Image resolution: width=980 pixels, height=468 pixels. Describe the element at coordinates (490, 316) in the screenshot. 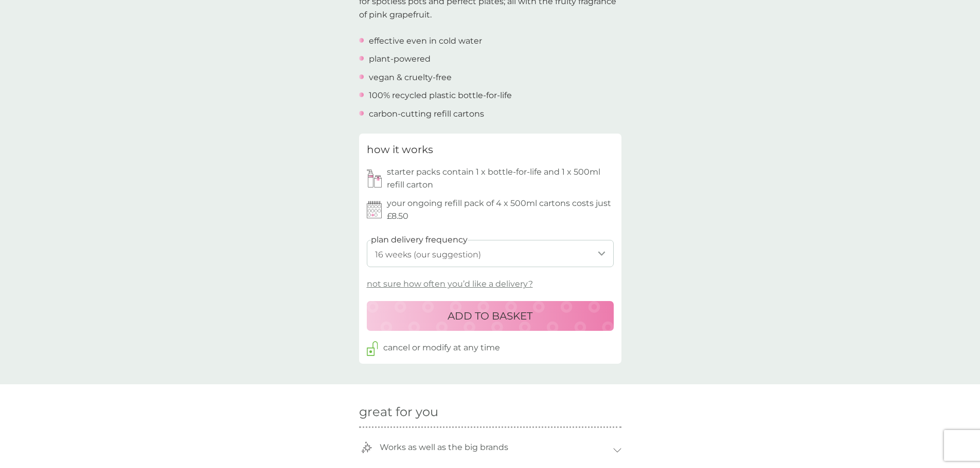

I see `button: ADD TO BASKET` at that location.